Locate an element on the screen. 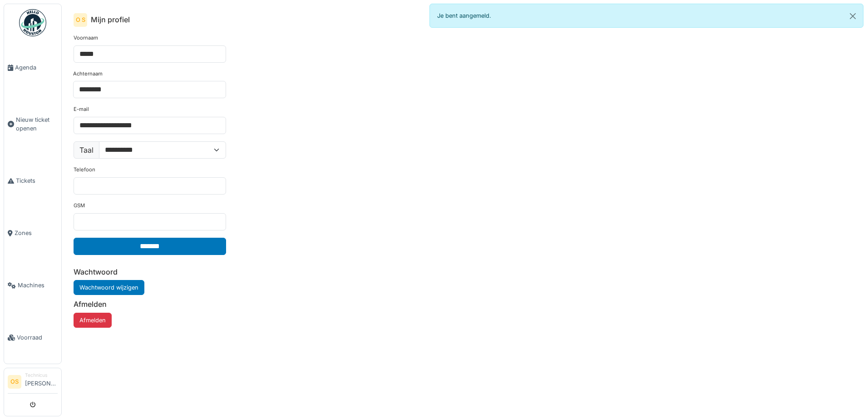  label: Achternaam is located at coordinates (88, 74).